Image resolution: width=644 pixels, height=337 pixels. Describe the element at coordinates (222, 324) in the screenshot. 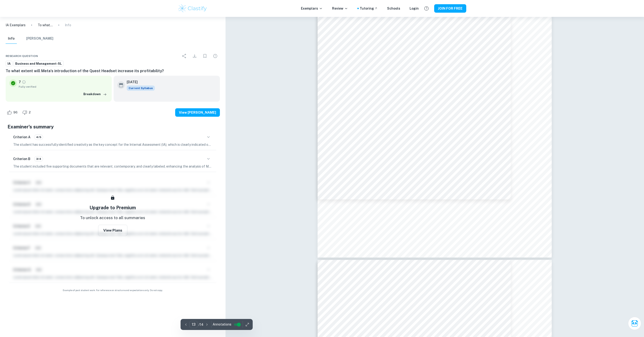

I see `span: Annotations` at that location.